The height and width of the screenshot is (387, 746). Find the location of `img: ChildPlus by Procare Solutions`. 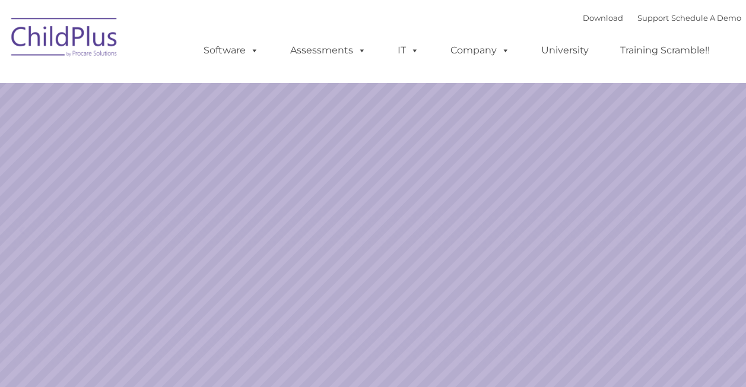

img: ChildPlus by Procare Solutions is located at coordinates (65, 39).